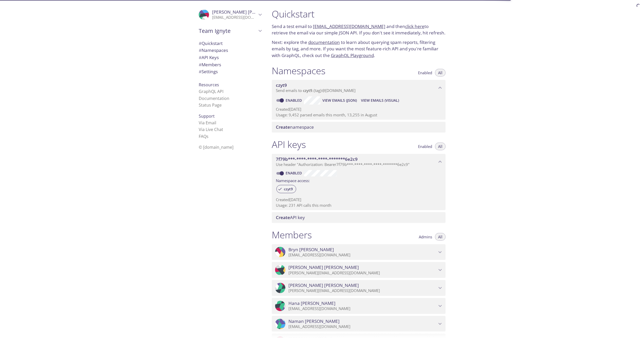 Image resolution: width=644 pixels, height=338 pixels. Describe the element at coordinates (211, 43) in the screenshot. I see `span: Quickstart` at that location.